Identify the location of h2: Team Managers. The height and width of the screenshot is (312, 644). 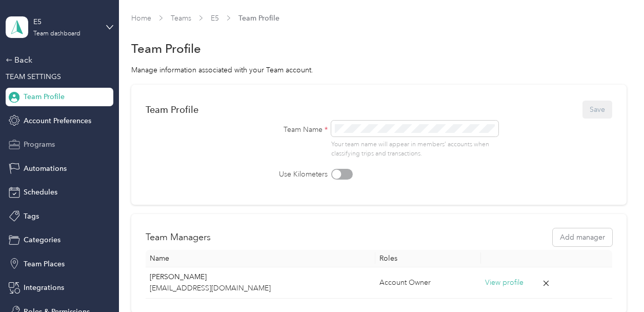
(178, 237).